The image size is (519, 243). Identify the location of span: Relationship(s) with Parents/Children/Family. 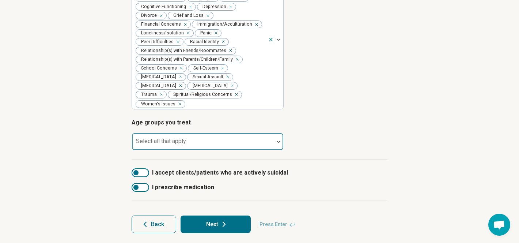
(185, 59).